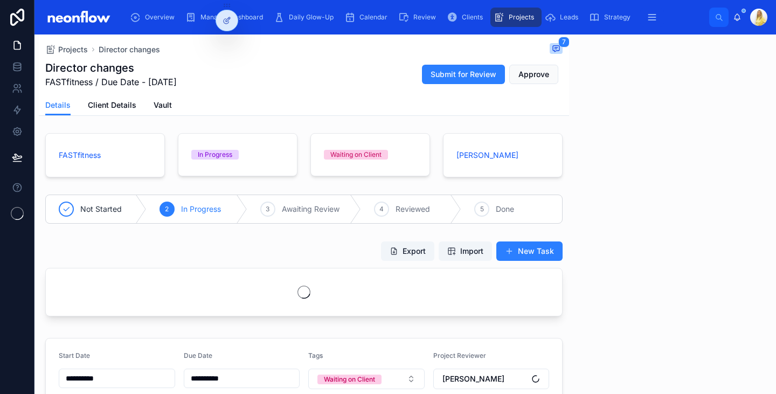  Describe the element at coordinates (201, 209) in the screenshot. I see `span: In Progress` at that location.